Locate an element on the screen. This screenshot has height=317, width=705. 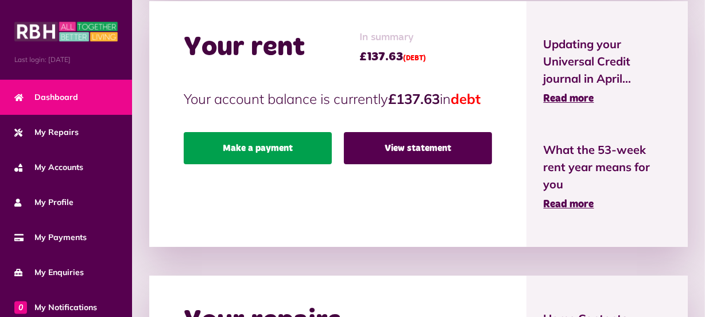
h2: Your rent is located at coordinates (244, 48).